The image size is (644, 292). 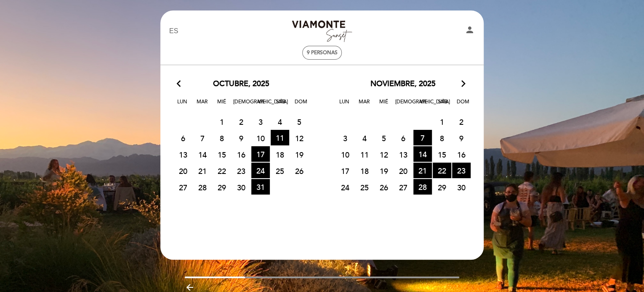 What do you see at coordinates (261, 187) in the screenshot?
I see `span: 31` at bounding box center [261, 187].